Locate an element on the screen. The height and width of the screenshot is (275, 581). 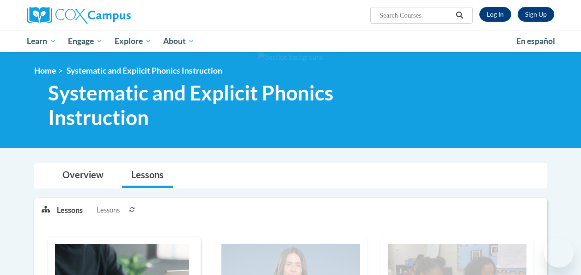
a: Register is located at coordinates (536, 14).